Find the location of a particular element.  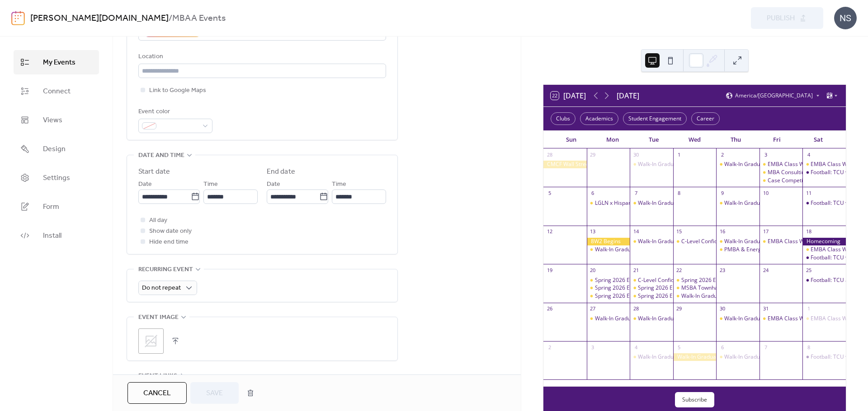

a: Views is located at coordinates (56, 120).